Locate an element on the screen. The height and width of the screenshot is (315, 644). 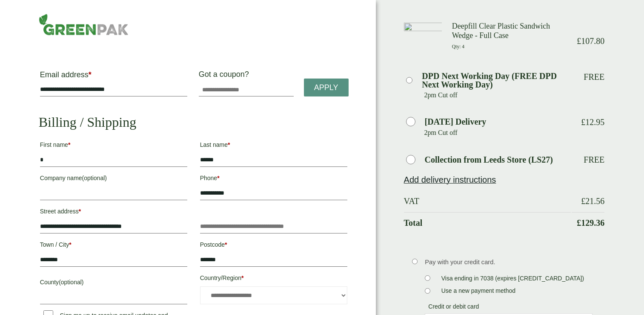
bdi: 21.56 is located at coordinates (592, 201).